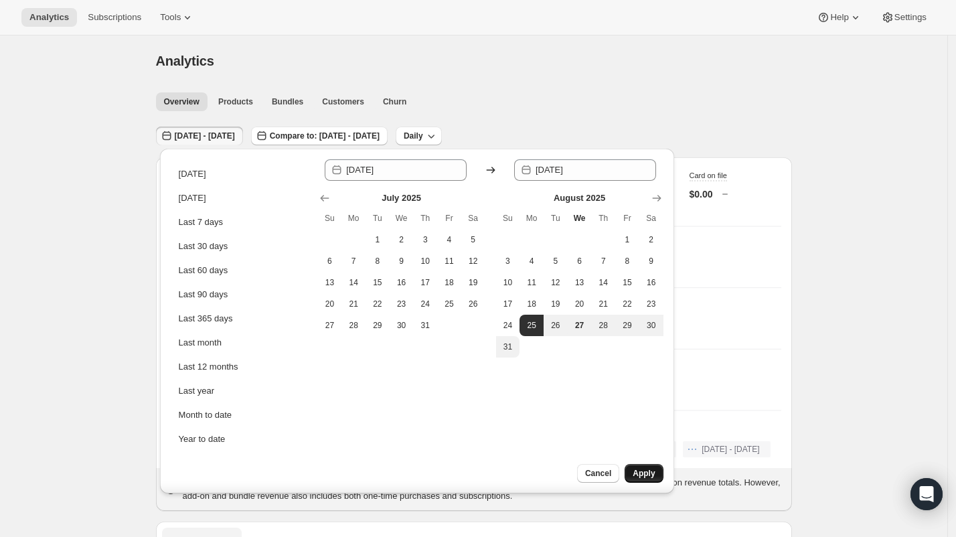 The width and height of the screenshot is (956, 537). What do you see at coordinates (330, 304) in the screenshot?
I see `span: 20` at bounding box center [330, 304].